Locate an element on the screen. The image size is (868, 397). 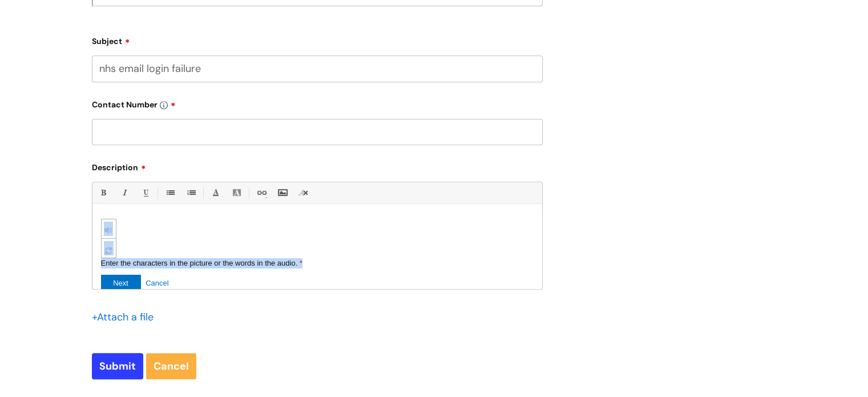
a: Reload is located at coordinates (109, 248).